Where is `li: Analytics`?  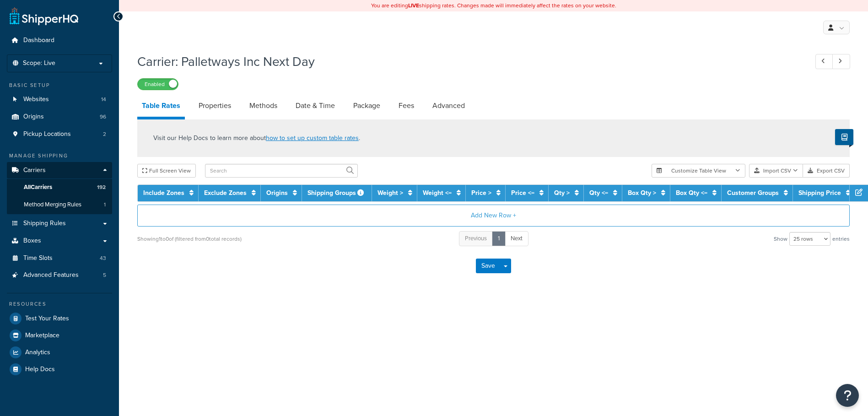
li: Analytics is located at coordinates (60, 353).